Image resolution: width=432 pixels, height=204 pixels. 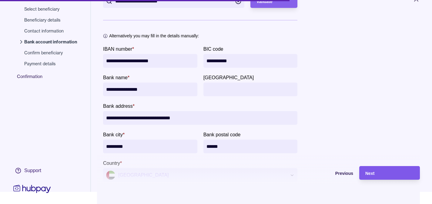 I want to click on button: Previous, so click(x=323, y=172).